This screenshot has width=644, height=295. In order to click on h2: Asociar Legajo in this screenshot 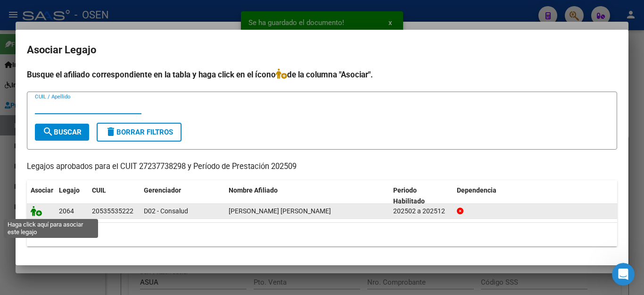, I will do `click(322, 50)`.